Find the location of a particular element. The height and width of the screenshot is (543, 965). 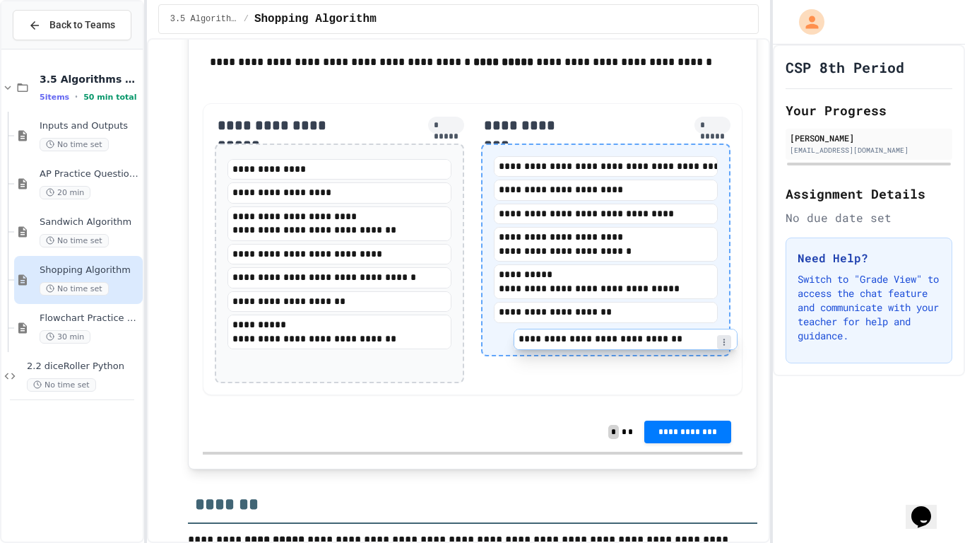

span: 30 min is located at coordinates (65, 336).